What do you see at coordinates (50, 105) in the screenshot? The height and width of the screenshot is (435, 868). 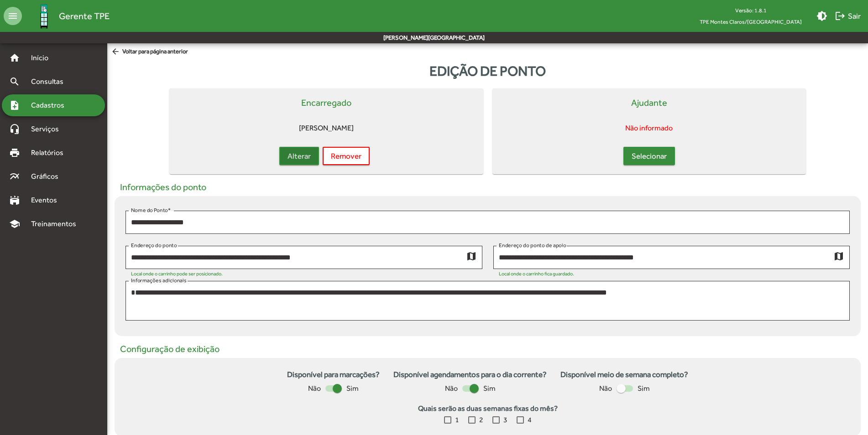 I see `span: Cadastros` at bounding box center [50, 105].